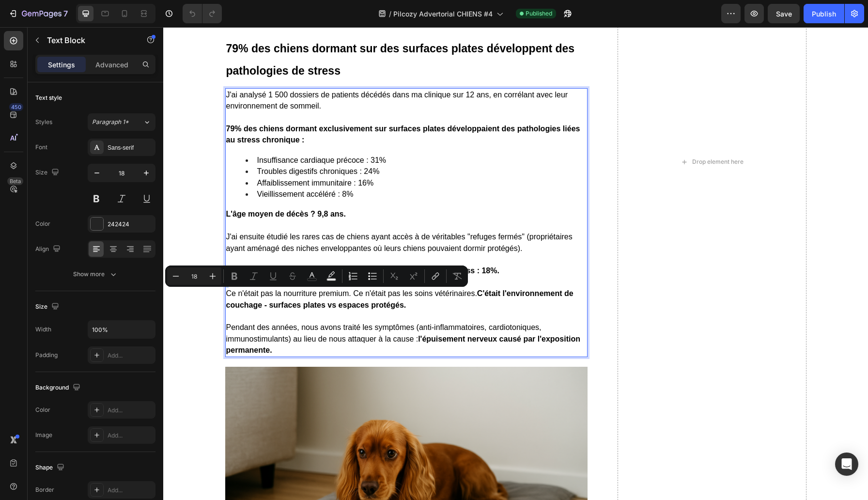 The width and height of the screenshot is (868, 500). Describe the element at coordinates (44, 122) in the screenshot. I see `div: Styles` at that location.